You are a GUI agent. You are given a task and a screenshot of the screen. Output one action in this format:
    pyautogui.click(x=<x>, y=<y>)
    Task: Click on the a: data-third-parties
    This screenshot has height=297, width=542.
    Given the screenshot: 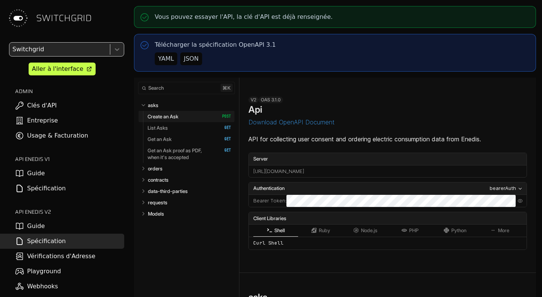 What is the action you would take?
    pyautogui.click(x=190, y=191)
    